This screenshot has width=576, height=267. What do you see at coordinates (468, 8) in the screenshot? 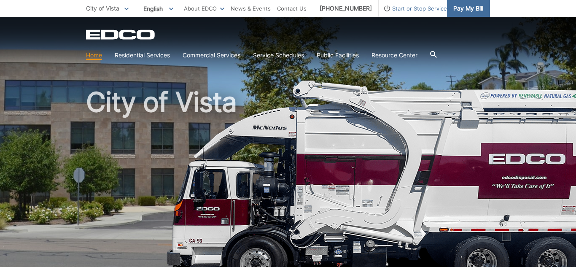
I see `span: Pay My Bill` at bounding box center [468, 8].